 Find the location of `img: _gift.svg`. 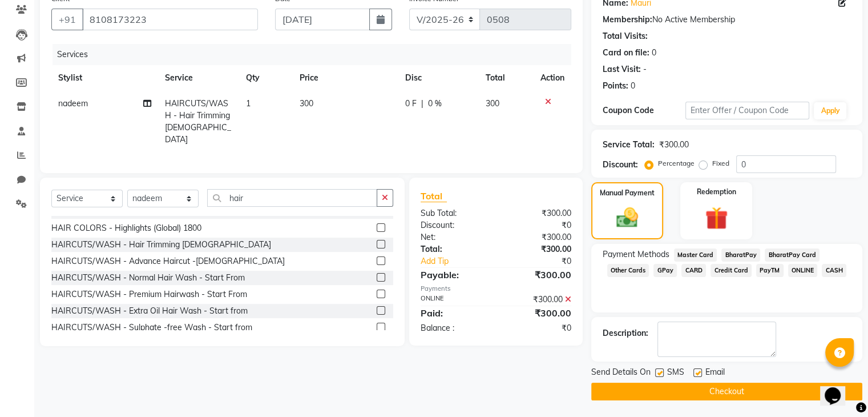

img: _gift.svg is located at coordinates (716, 218).